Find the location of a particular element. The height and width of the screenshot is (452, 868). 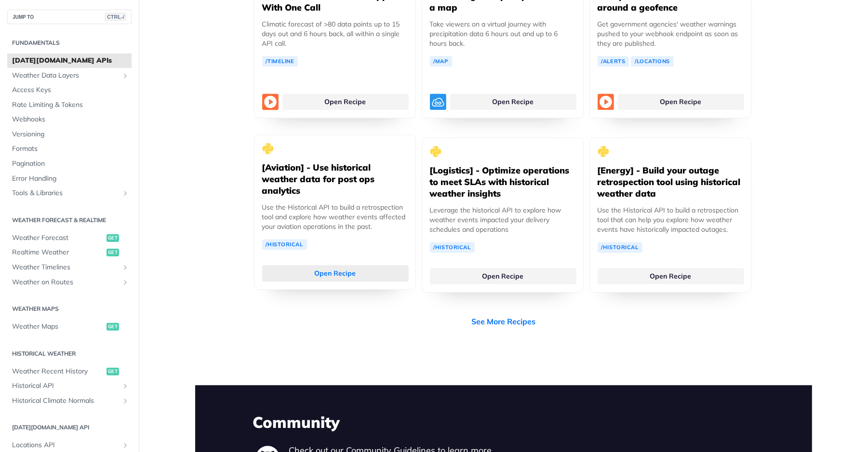

button: Show subpages for Tools & Libraries is located at coordinates (126, 193).